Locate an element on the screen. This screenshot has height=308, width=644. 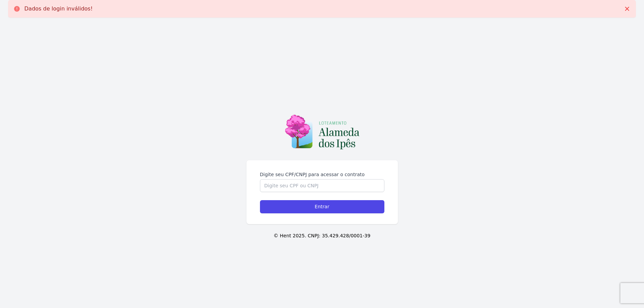
input: Digite seu CPF ou CNPJ is located at coordinates (322, 186).